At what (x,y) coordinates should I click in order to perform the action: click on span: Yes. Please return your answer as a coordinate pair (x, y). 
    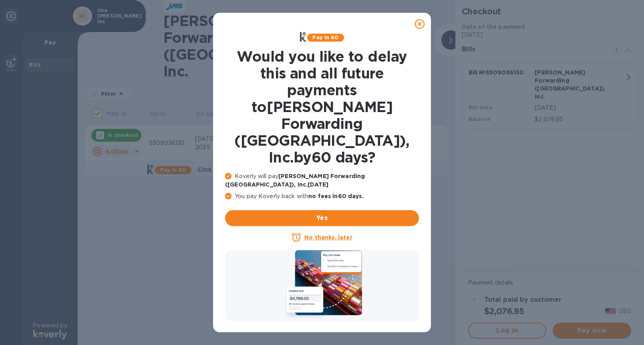
    Looking at the image, I should click on (322, 218).